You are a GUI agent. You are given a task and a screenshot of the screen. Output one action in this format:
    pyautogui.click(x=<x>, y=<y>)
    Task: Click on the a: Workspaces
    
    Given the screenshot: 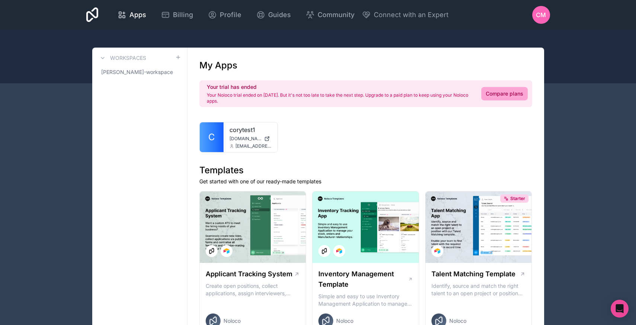 What is the action you would take?
    pyautogui.click(x=122, y=58)
    